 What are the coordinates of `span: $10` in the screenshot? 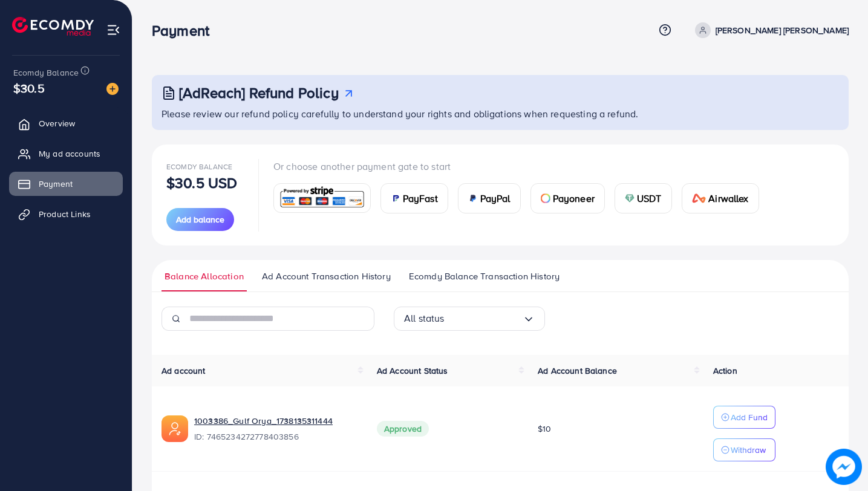 It's located at (545, 429).